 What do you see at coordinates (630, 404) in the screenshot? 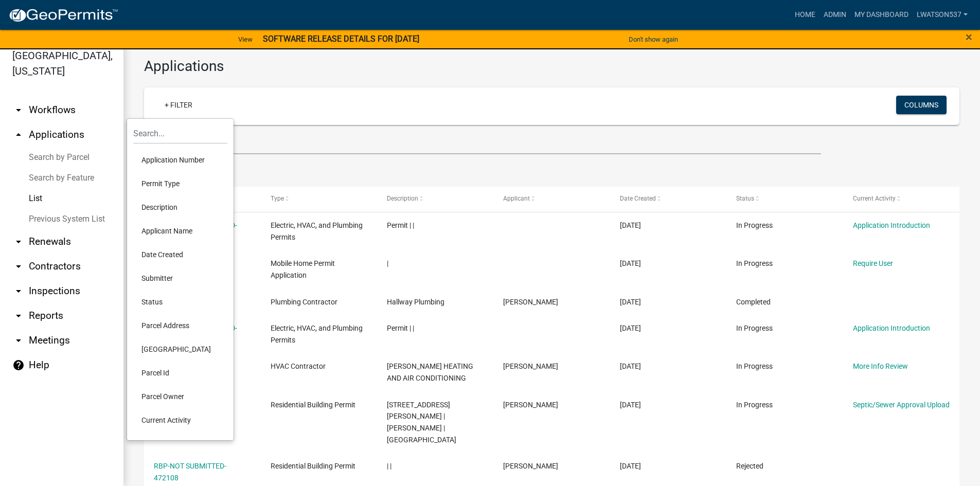
I see `span: 09/04/2025` at bounding box center [630, 404].